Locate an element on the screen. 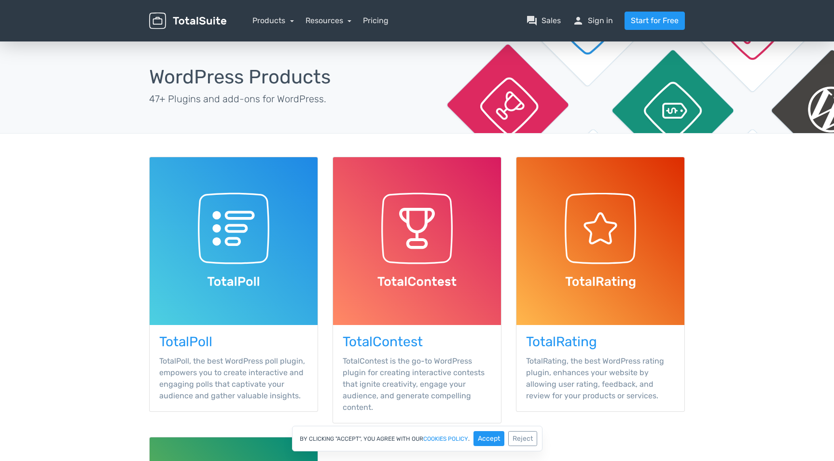 Image resolution: width=834 pixels, height=461 pixels. h1: WordPress Products is located at coordinates (279, 77).